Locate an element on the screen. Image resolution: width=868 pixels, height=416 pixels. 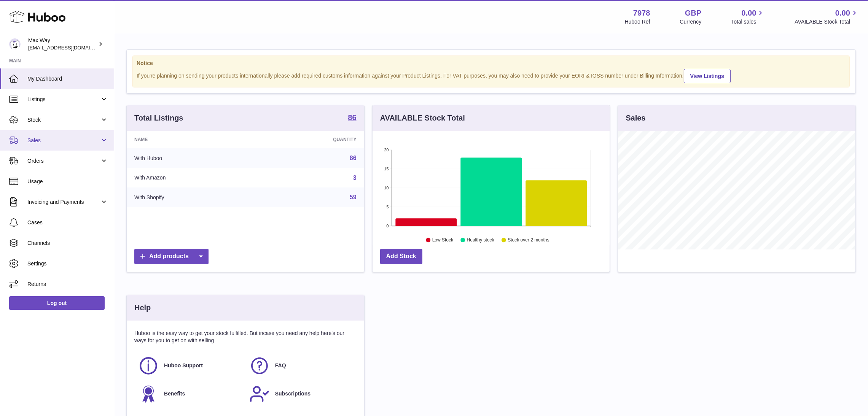
a: 59 is located at coordinates (353, 197).